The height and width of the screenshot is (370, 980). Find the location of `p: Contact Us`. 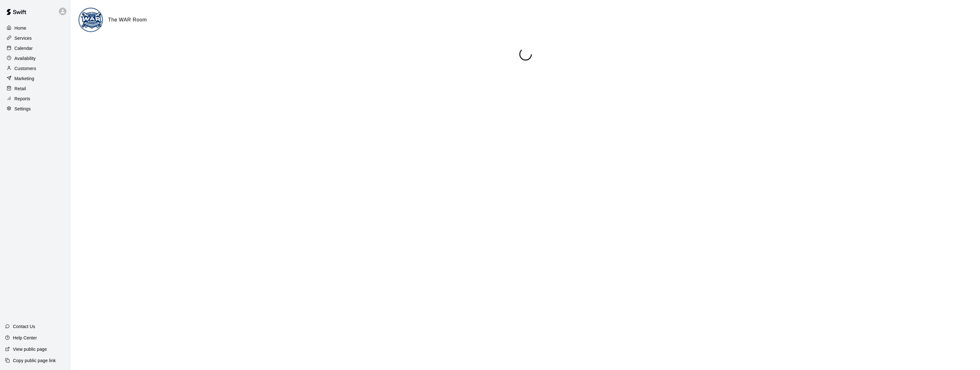

p: Contact Us is located at coordinates (24, 326).